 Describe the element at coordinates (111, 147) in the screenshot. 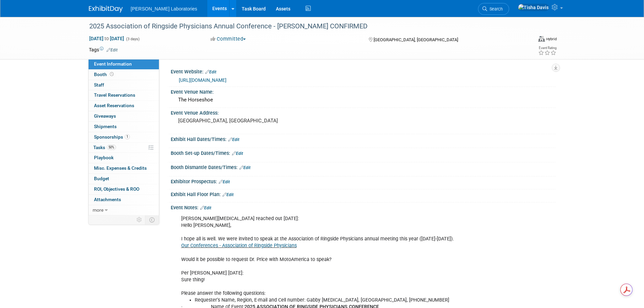

I see `span: 50%` at that location.